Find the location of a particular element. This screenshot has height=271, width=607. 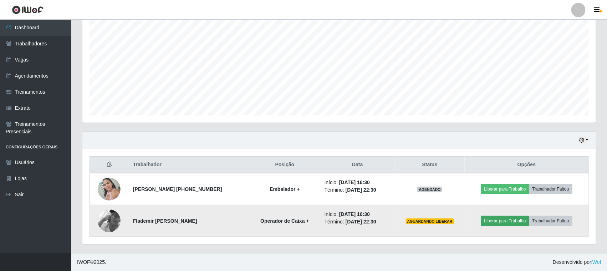

a: iWof is located at coordinates (597, 262).